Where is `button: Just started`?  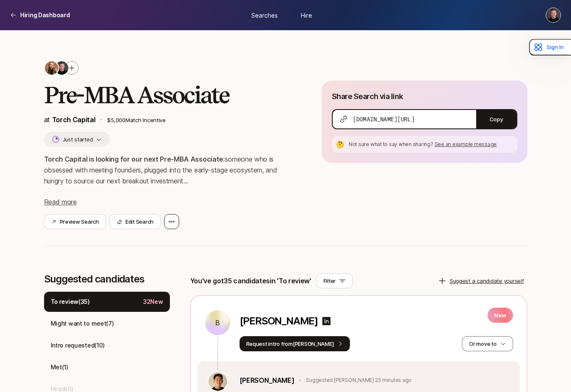
button: Just started is located at coordinates (77, 140).